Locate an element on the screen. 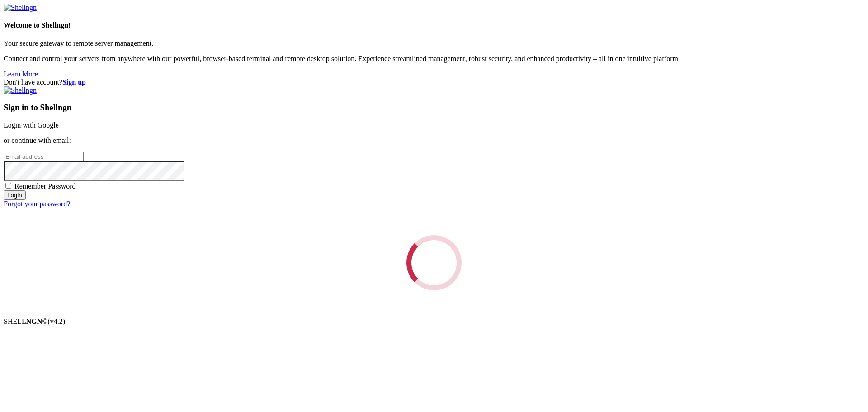 This screenshot has height=412, width=868. strong: Sign up is located at coordinates (74, 82).